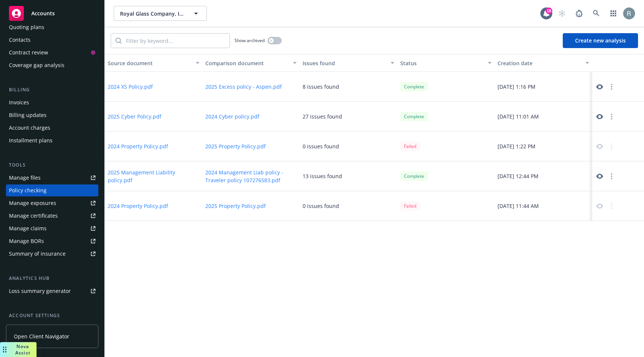 The width and height of the screenshot is (644, 357). I want to click on div: 8 issues found, so click(321, 86).